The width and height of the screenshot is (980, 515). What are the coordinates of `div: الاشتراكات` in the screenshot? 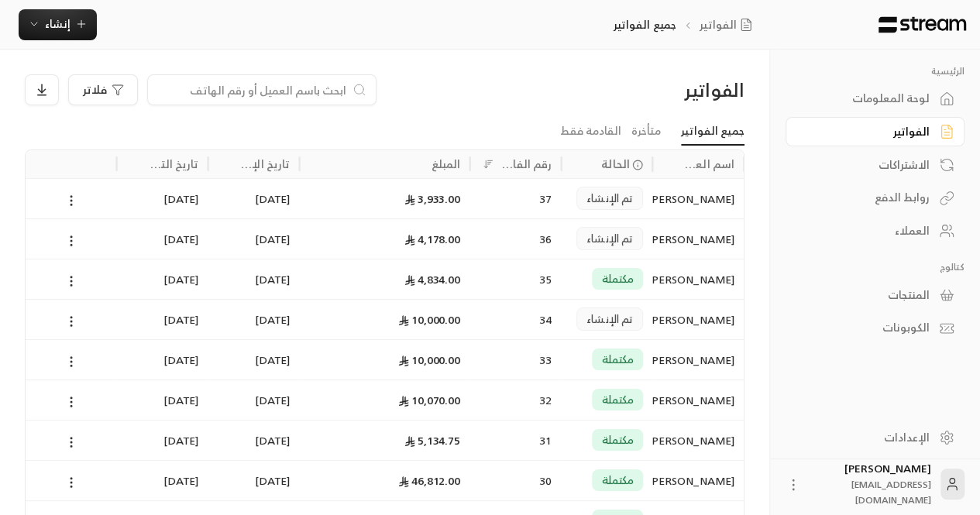 It's located at (867, 165).